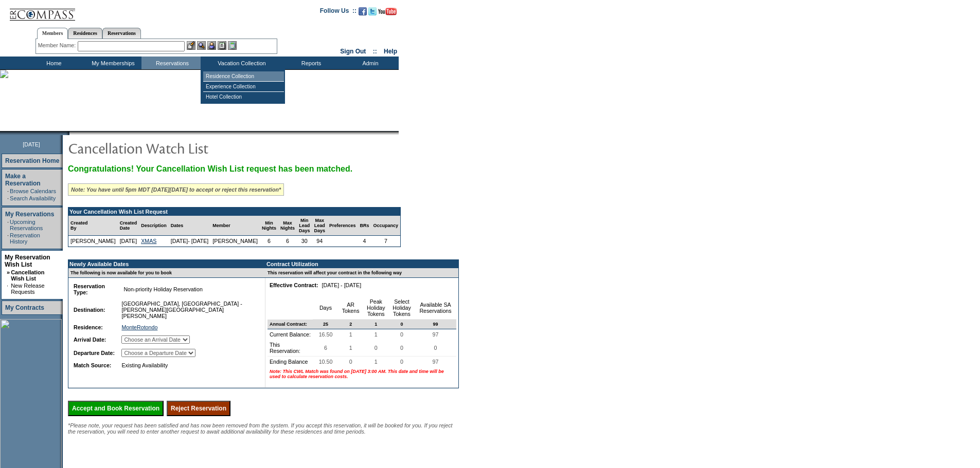 The height and width of the screenshot is (468, 980). I want to click on a: Cancellation Wish List, so click(27, 275).